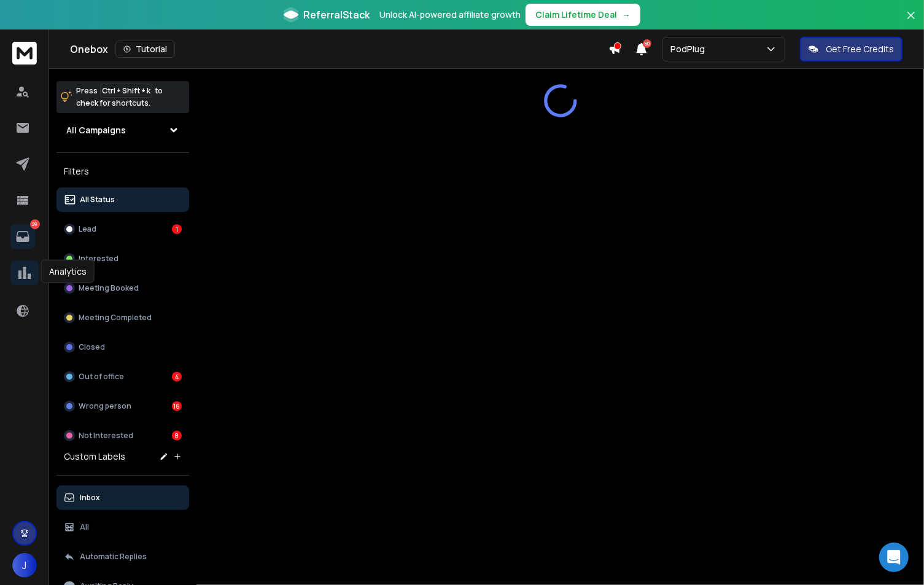  What do you see at coordinates (96, 131) in the screenshot?
I see `h1: All Campaigns` at bounding box center [96, 131].